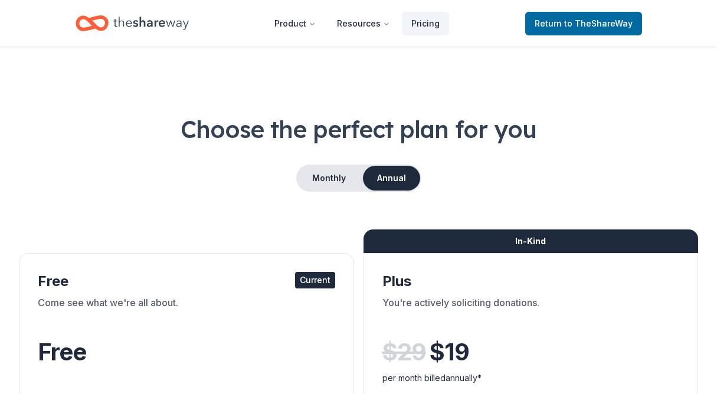 This screenshot has height=394, width=717. I want to click on div: Current, so click(315, 280).